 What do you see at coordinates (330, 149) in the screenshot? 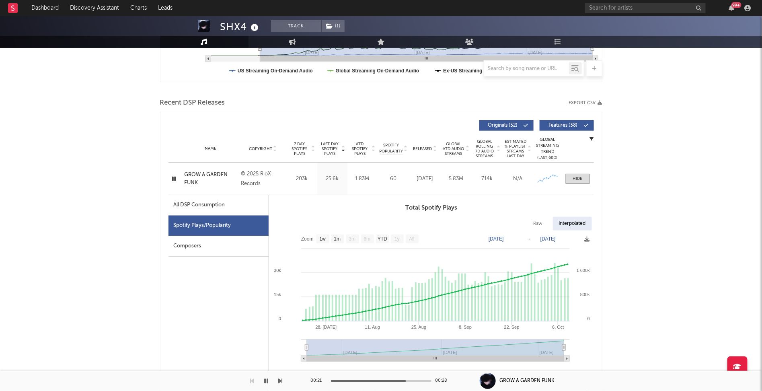
I see `span: Last Day Spotify Plays` at bounding box center [330, 149].